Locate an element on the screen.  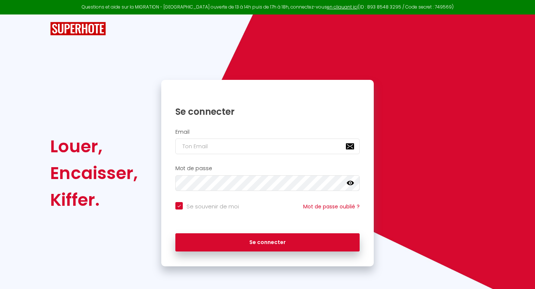
a: Mot de passe oublié ? is located at coordinates (331, 207).